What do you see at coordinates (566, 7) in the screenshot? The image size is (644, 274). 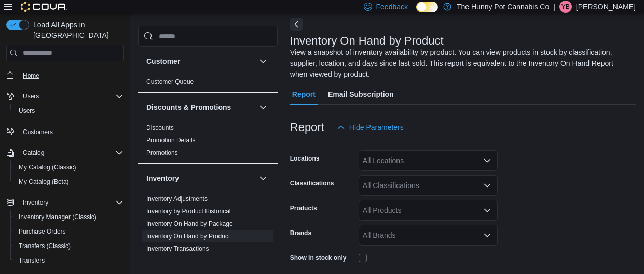 I see `span: YB` at bounding box center [566, 7].